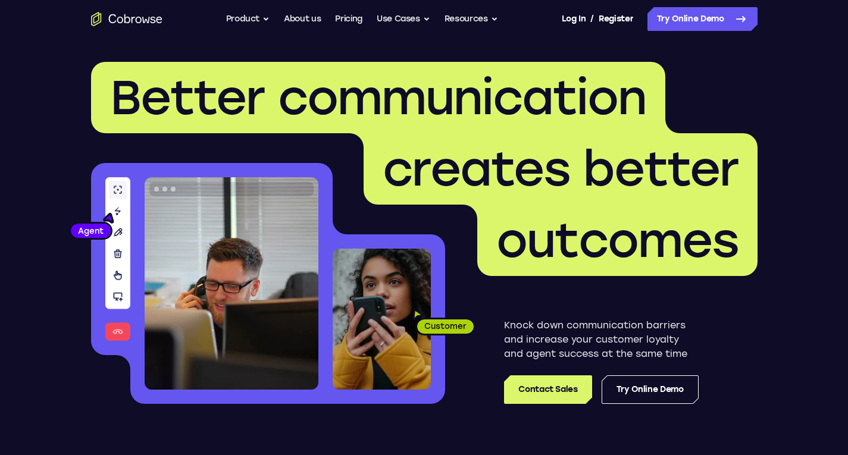 This screenshot has height=455, width=848. What do you see at coordinates (617, 241) in the screenshot?
I see `span: outcomes` at bounding box center [617, 241].